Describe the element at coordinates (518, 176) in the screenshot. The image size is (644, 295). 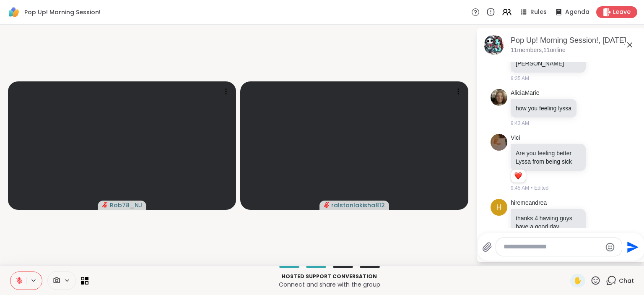
I see `button: Reactions: love` at that location.